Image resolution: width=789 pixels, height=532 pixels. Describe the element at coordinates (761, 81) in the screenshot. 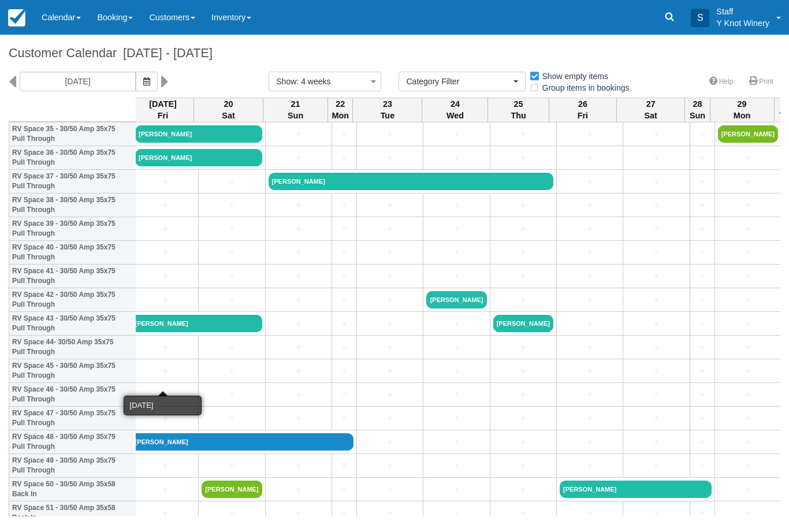

I see `a: Print` at that location.